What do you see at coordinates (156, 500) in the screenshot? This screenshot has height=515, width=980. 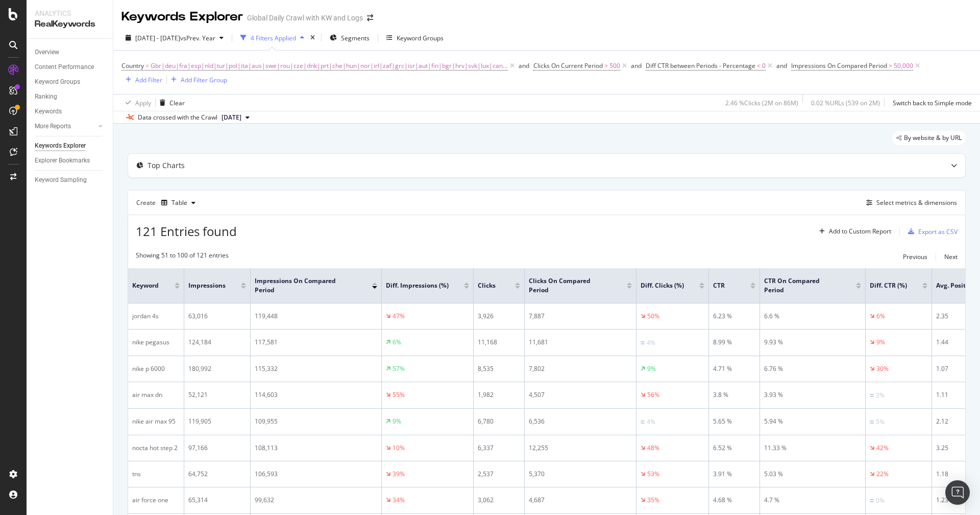 I see `div: air force one` at bounding box center [156, 500].